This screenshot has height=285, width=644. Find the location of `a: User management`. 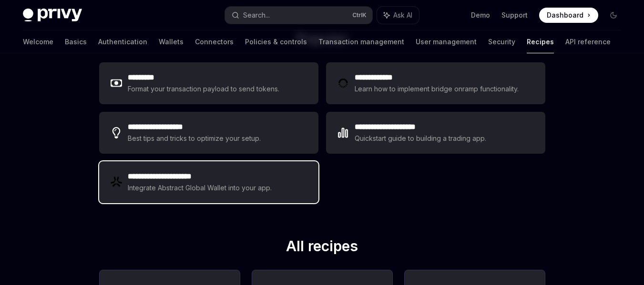

a: User management is located at coordinates (446, 42).